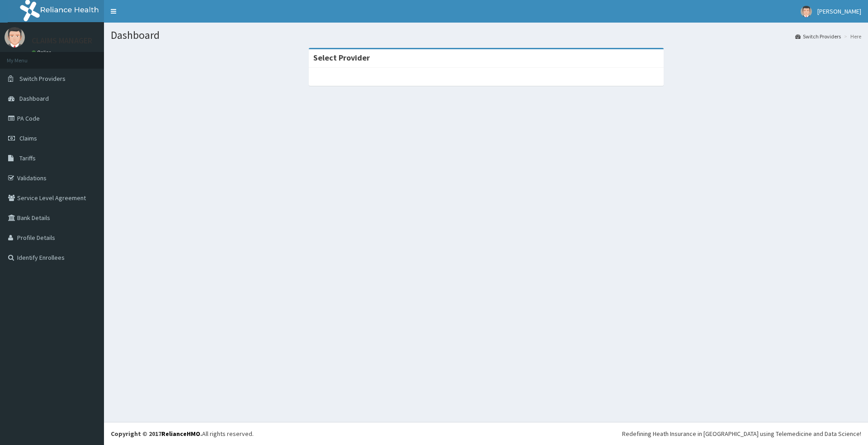 This screenshot has width=868, height=445. Describe the element at coordinates (62, 40) in the screenshot. I see `p: CLAIMS MANAGER` at that location.